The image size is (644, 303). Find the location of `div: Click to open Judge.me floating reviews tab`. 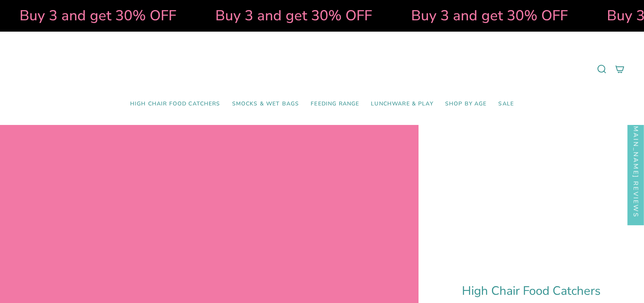

div: Click to open Judge.me floating reviews tab is located at coordinates (635, 160).